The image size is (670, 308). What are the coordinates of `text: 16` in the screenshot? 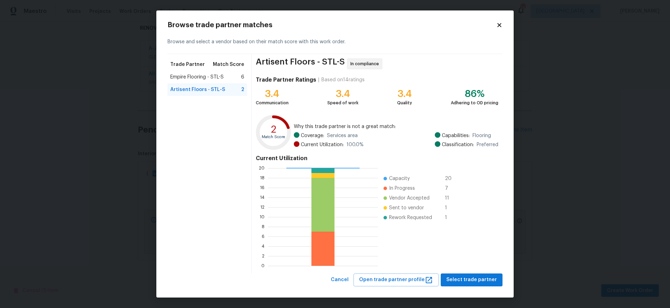 It's located at (262, 188).